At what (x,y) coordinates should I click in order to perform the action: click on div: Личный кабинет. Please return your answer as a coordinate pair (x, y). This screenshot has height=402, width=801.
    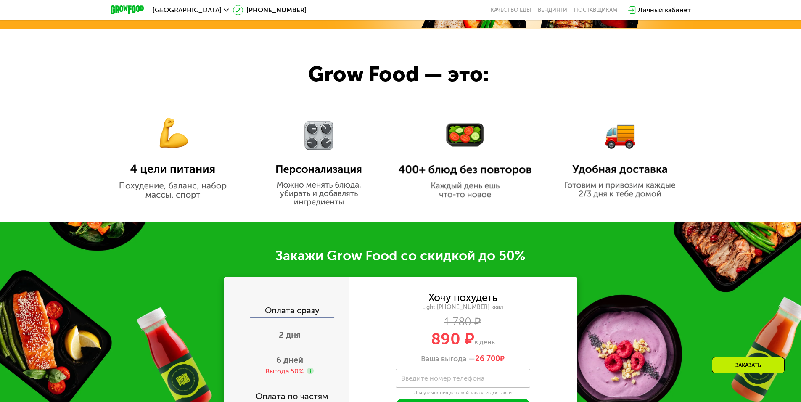
    Looking at the image, I should click on (664, 10).